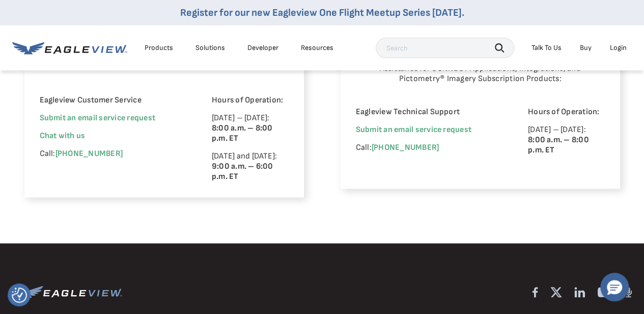 Image resolution: width=644 pixels, height=314 pixels. What do you see at coordinates (614, 287) in the screenshot?
I see `button: Hello, have a question? Let’s chat.` at bounding box center [614, 287].